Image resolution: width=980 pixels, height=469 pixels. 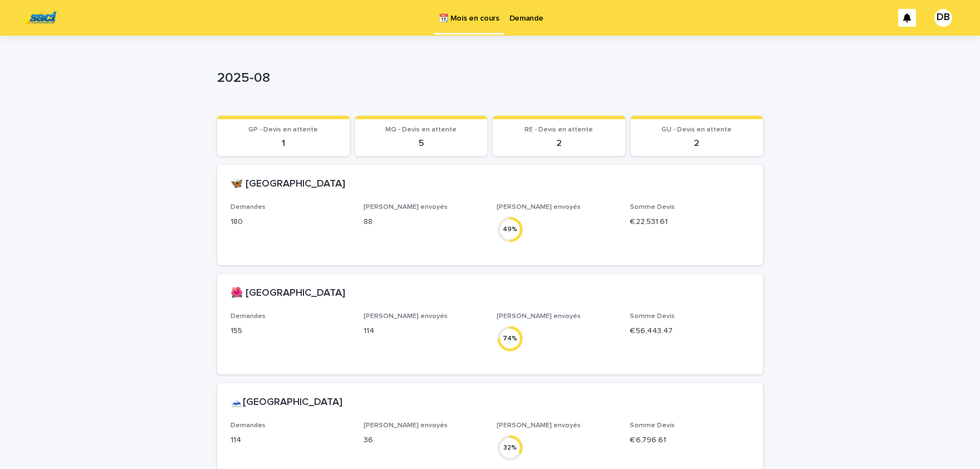 What do you see at coordinates (689, 331) in the screenshot?
I see `p: € 56,443.47` at bounding box center [689, 331].